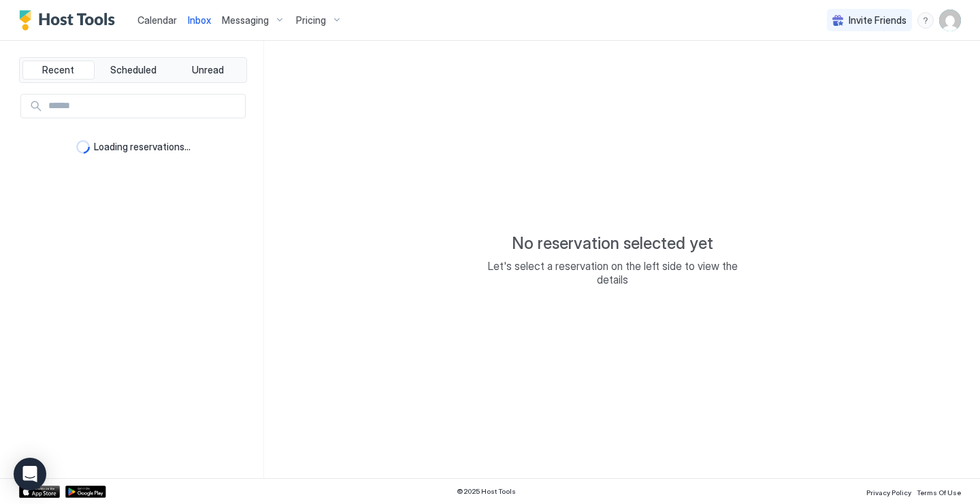  What do you see at coordinates (939, 493) in the screenshot?
I see `span: Terms Of Use` at bounding box center [939, 493].